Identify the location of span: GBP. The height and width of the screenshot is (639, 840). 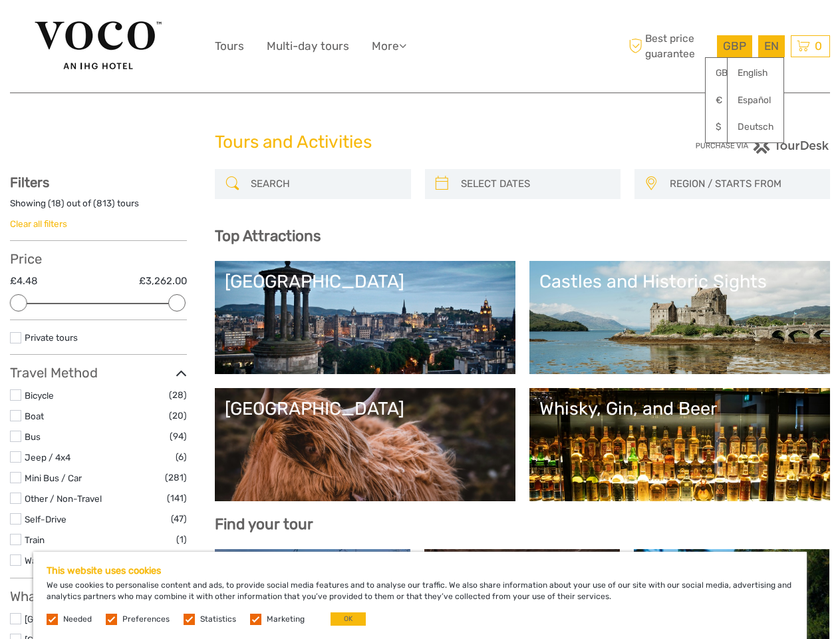
(734, 46).